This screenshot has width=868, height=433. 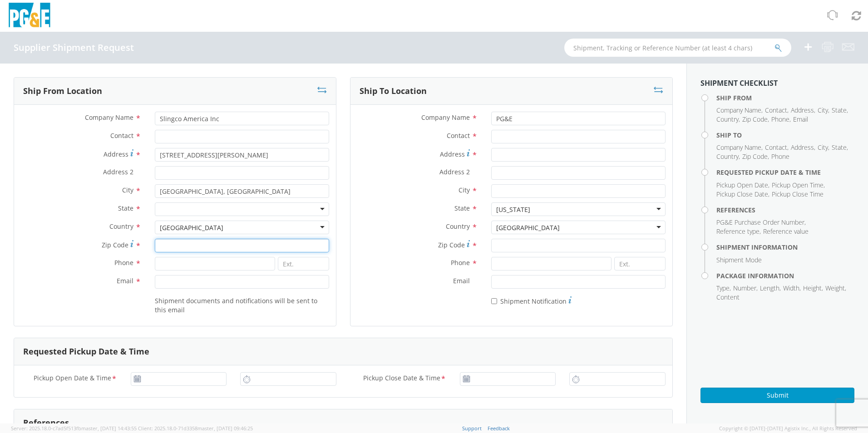 I want to click on span: Pickup Close Time, so click(x=797, y=194).